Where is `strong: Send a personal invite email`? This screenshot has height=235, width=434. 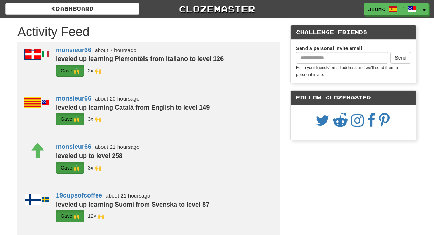 strong: Send a personal invite email is located at coordinates (329, 48).